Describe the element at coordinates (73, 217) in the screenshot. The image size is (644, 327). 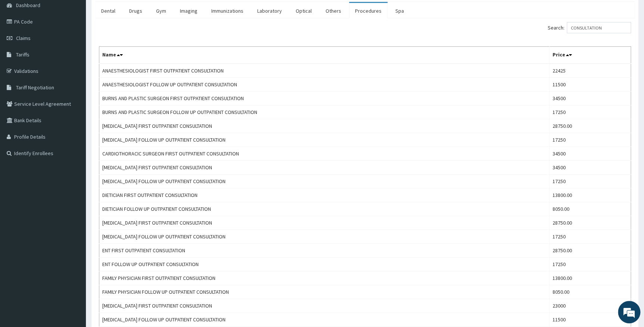
I see `textarea: Type your message and hit 'Enter'` at that location.